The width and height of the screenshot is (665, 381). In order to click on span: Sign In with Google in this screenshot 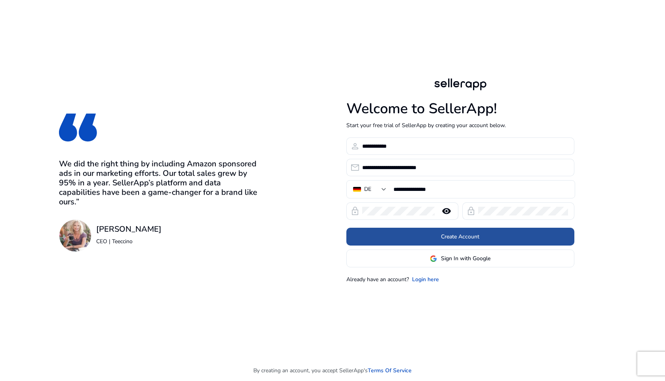, I will do `click(466, 258)`.